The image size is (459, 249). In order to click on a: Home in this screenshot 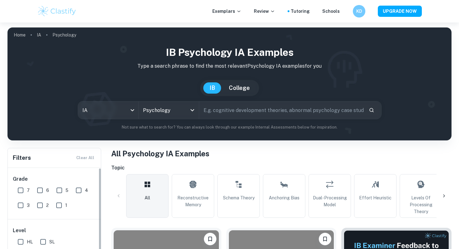, I will do `click(20, 35)`.